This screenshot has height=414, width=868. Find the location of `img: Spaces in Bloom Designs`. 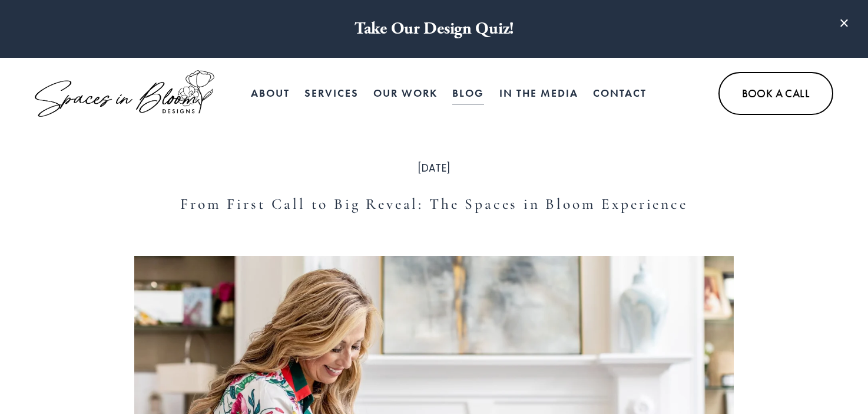

img: Spaces in Bloom Designs is located at coordinates (125, 93).